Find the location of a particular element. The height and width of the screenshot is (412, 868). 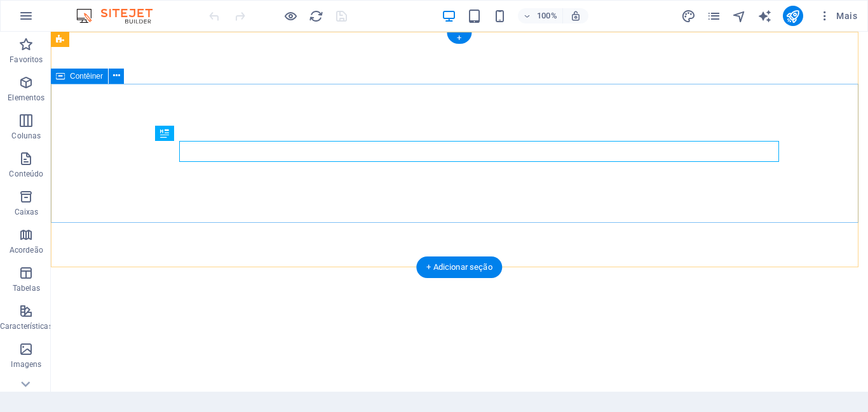

button: design is located at coordinates (688, 16).